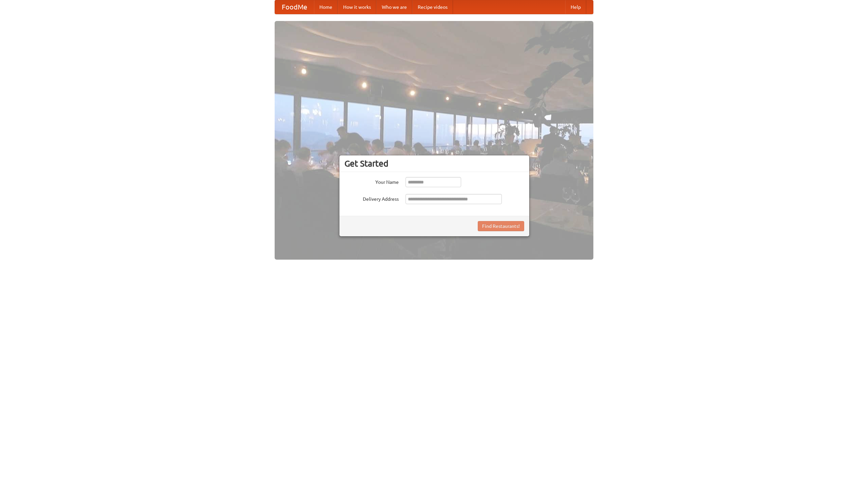  I want to click on label: Your Name, so click(371, 181).